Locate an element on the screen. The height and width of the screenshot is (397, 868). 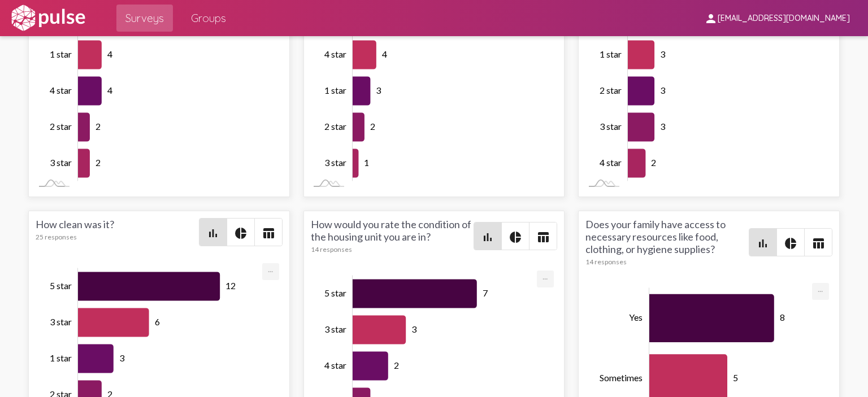
tspan: 7 is located at coordinates (485, 293).